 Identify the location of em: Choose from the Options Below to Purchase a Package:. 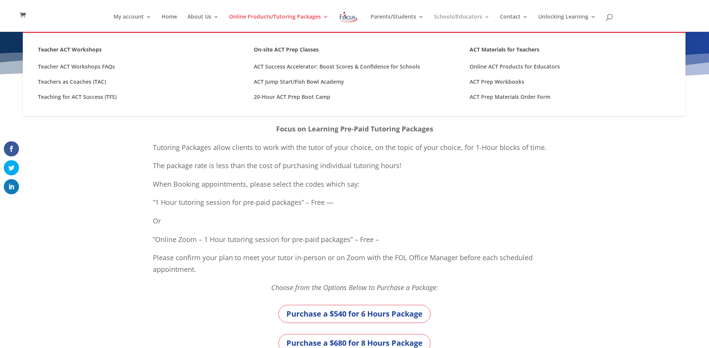
(355, 288).